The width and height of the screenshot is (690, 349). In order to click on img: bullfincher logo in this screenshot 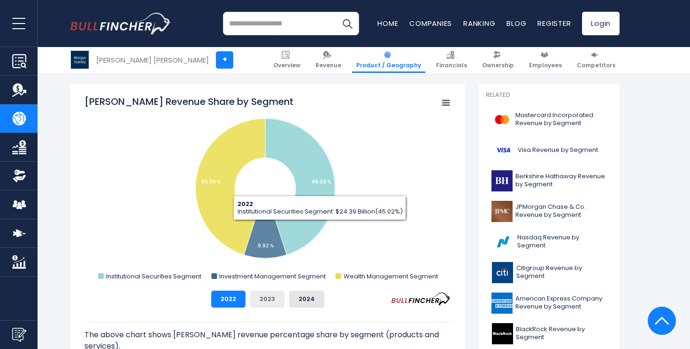, I will do `click(121, 23)`.